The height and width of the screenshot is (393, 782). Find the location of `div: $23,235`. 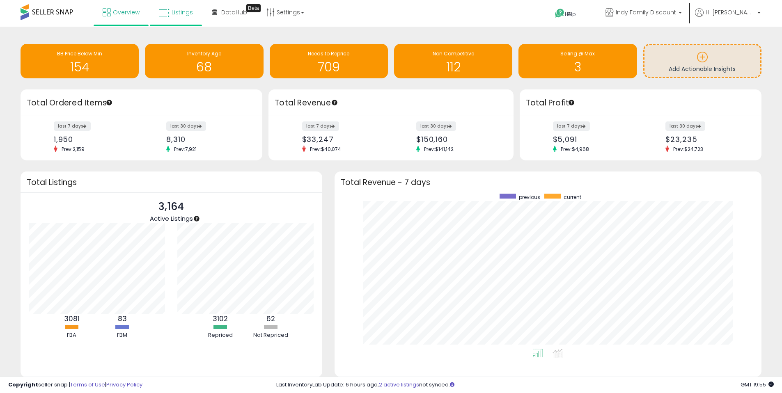

div: $23,235 is located at coordinates (706, 139).